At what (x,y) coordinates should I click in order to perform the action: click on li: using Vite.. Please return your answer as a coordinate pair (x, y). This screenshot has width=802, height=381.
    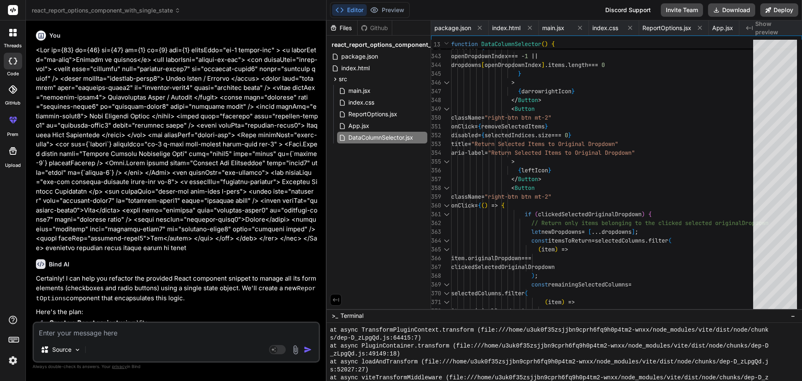
    Looking at the image, I should click on (181, 324).